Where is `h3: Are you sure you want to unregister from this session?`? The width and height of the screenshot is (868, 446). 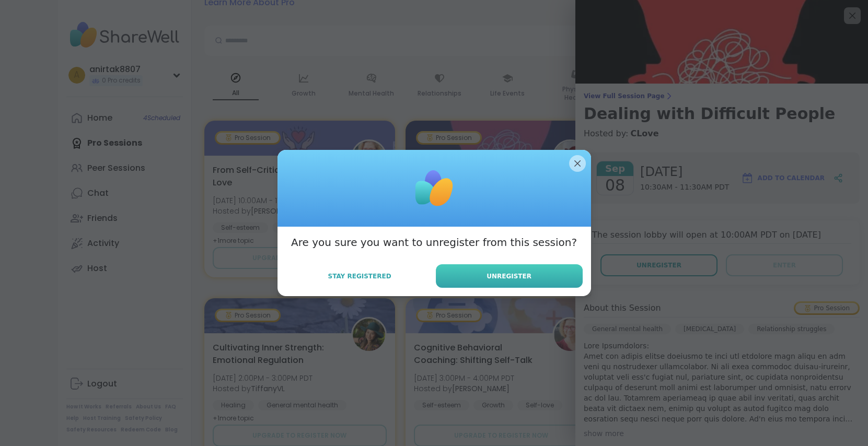
h3: Are you sure you want to unregister from this session? is located at coordinates (434, 243).